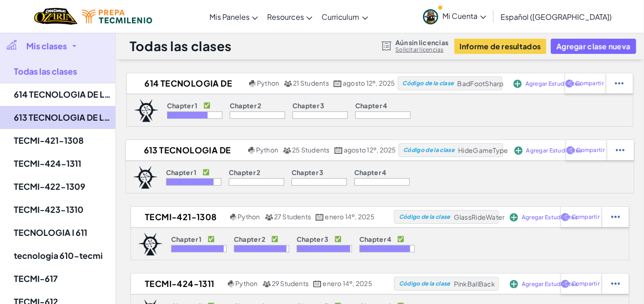 This screenshot has height=304, width=644. What do you see at coordinates (293, 217) in the screenshot?
I see `span: 27 Students` at bounding box center [293, 217].